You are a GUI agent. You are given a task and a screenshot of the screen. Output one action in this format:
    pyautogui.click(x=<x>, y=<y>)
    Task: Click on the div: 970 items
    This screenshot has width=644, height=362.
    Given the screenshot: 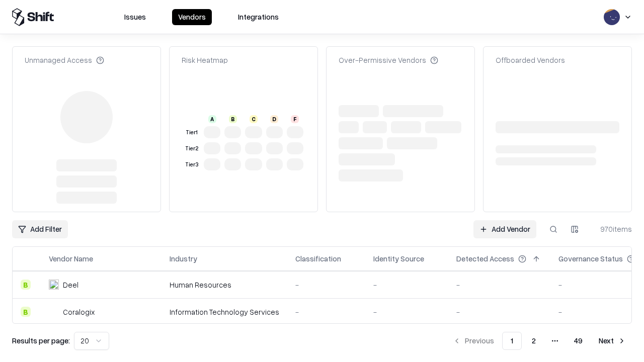 What is the action you would take?
    pyautogui.click(x=612, y=229)
    